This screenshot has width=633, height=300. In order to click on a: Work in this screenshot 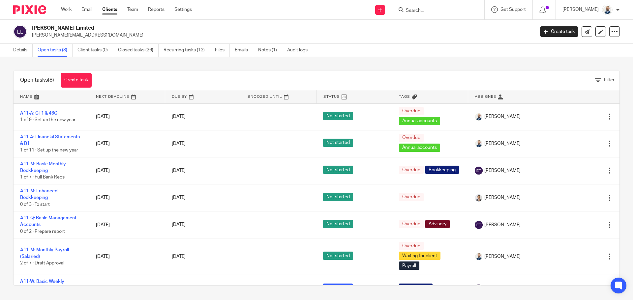, I will do `click(66, 10)`.